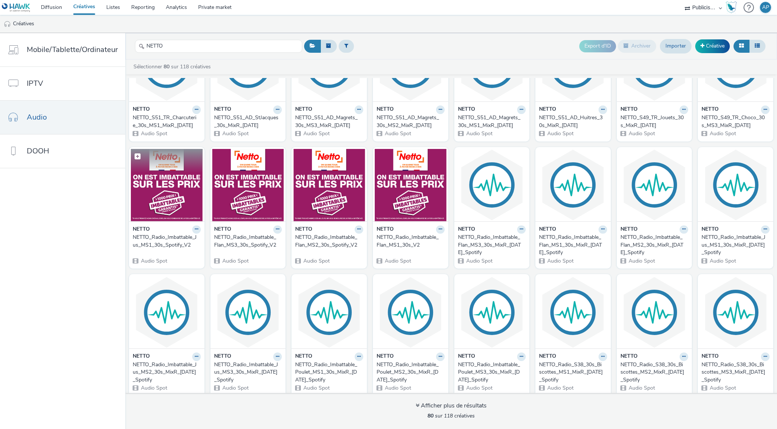 Image resolution: width=777 pixels, height=429 pixels. I want to click on a: NETTO_Radio_Imbattable_Jus_MS1_30s_Spotify_V2, so click(167, 241).